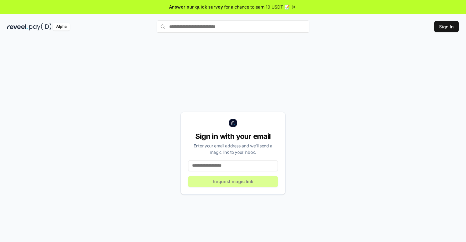 Image resolution: width=466 pixels, height=242 pixels. I want to click on img: pay_id, so click(40, 27).